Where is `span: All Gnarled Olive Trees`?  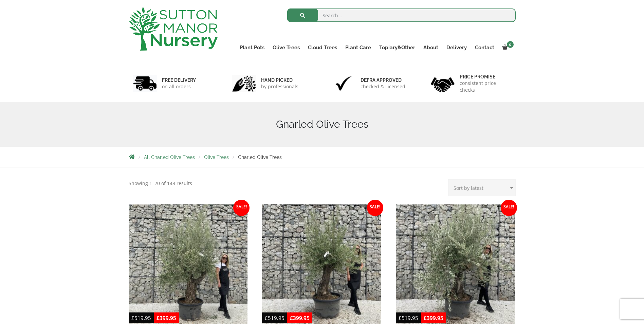
span: All Gnarled Olive Trees is located at coordinates (169, 157).